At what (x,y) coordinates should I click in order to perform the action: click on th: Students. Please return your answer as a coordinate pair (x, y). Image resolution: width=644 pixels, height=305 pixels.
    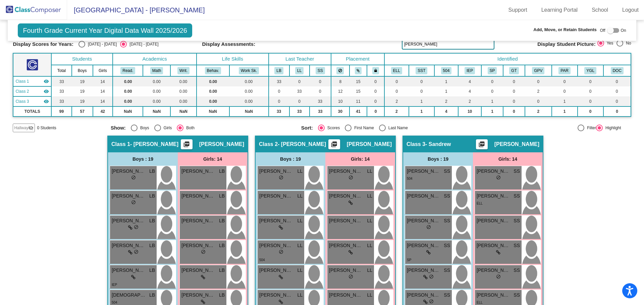
    Looking at the image, I should click on (82, 59).